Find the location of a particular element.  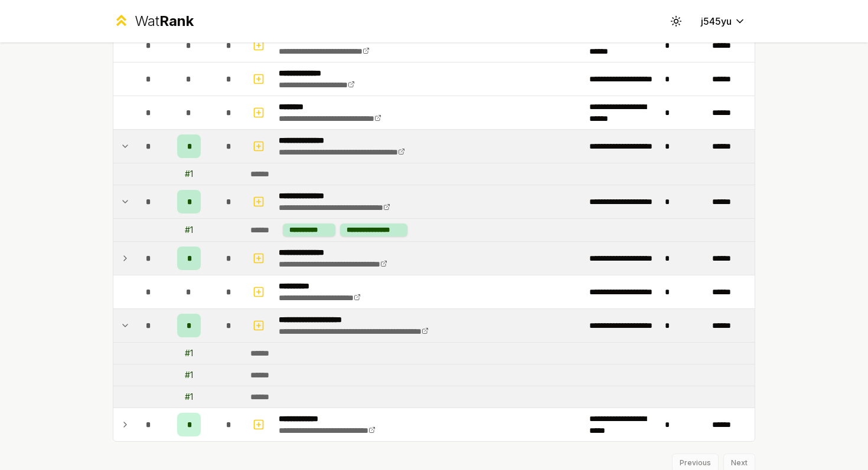

span: j545yu is located at coordinates (716, 22).